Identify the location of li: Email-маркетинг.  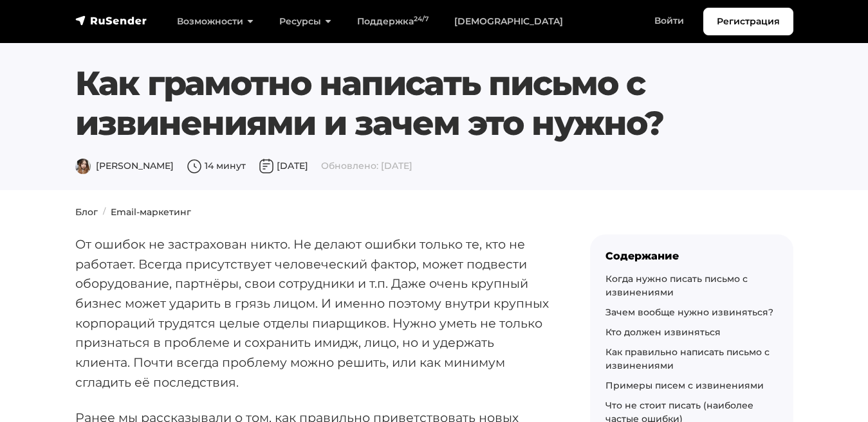
(144, 212).